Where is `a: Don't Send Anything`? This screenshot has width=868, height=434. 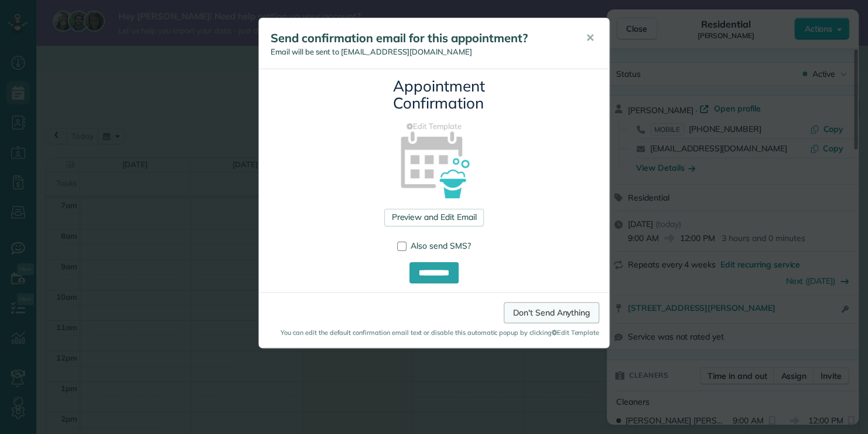
a: Don't Send Anything is located at coordinates (551, 312).